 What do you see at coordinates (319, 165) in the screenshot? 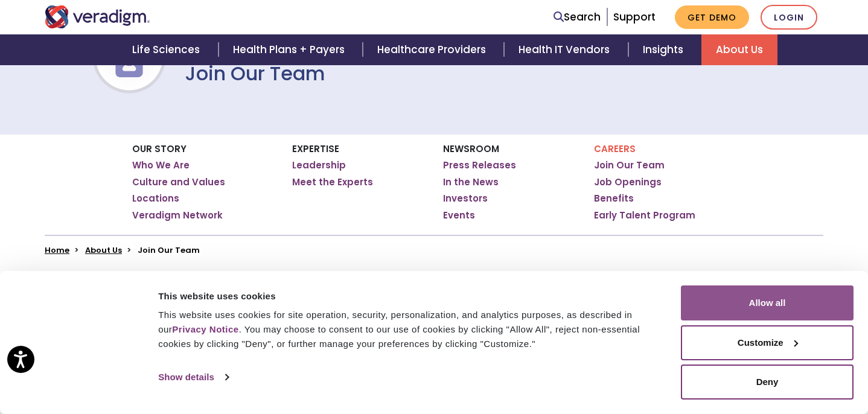
I see `a: Leadership` at bounding box center [319, 165].